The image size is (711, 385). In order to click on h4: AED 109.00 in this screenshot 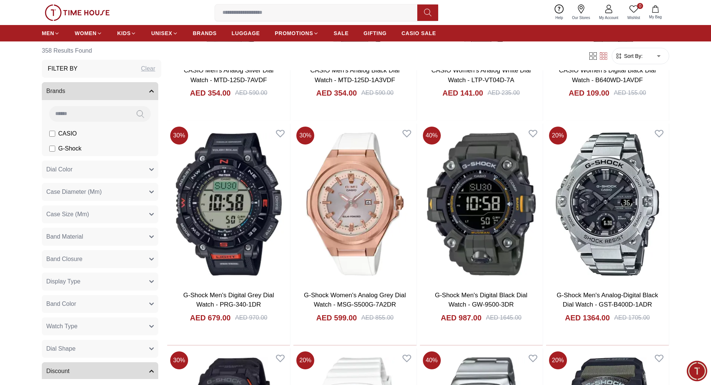, I will do `click(589, 93)`.